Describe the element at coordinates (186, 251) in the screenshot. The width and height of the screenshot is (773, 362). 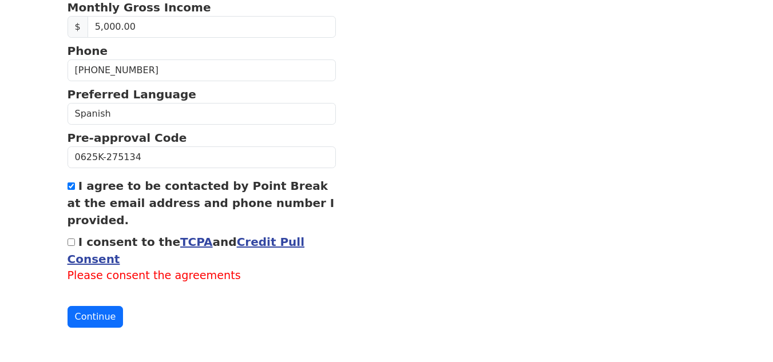
I see `label: I consent to the and` at that location.